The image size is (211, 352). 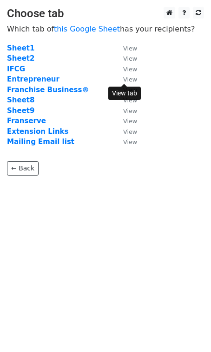 I want to click on h3: Choose tab, so click(x=105, y=13).